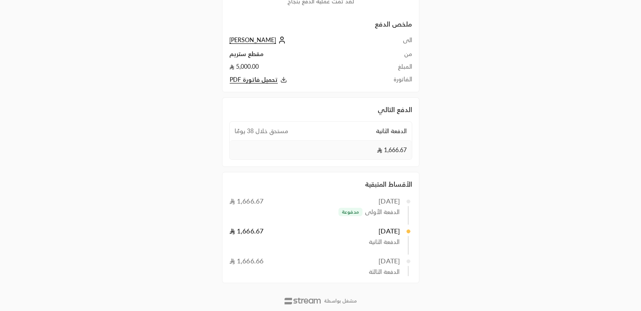  What do you see at coordinates (384, 272) in the screenshot?
I see `span: الدفعة الثالثة` at bounding box center [384, 272].